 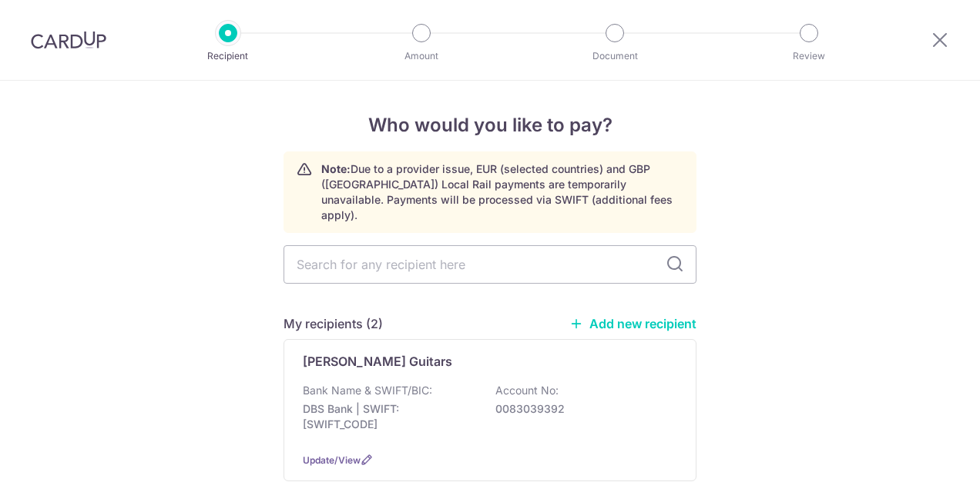 What do you see at coordinates (333, 324) in the screenshot?
I see `h5: My recipients (2)` at bounding box center [333, 324].